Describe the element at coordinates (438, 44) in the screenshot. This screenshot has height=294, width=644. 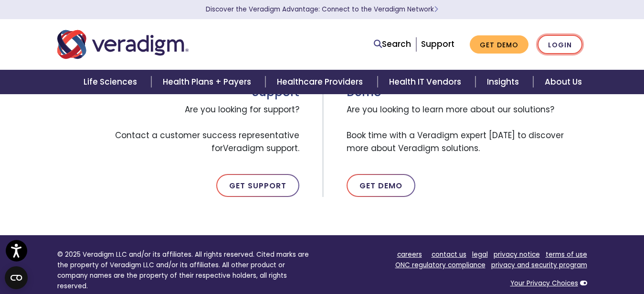
I see `a: Support` at that location.